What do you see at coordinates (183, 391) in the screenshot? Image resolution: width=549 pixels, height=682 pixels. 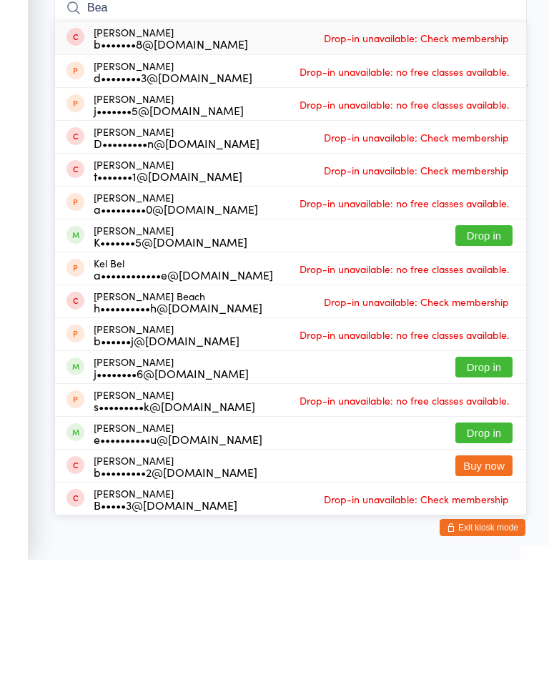 I see `div: Kel Bel` at bounding box center [183, 391].